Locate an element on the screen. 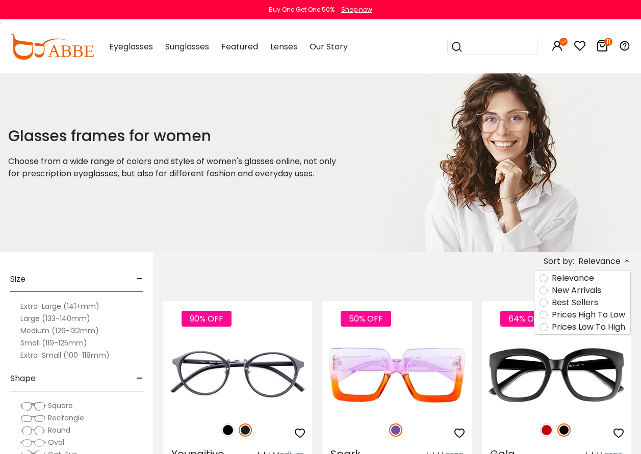 The width and height of the screenshot is (641, 454). div: Buy One Get One 50% is located at coordinates (301, 10).